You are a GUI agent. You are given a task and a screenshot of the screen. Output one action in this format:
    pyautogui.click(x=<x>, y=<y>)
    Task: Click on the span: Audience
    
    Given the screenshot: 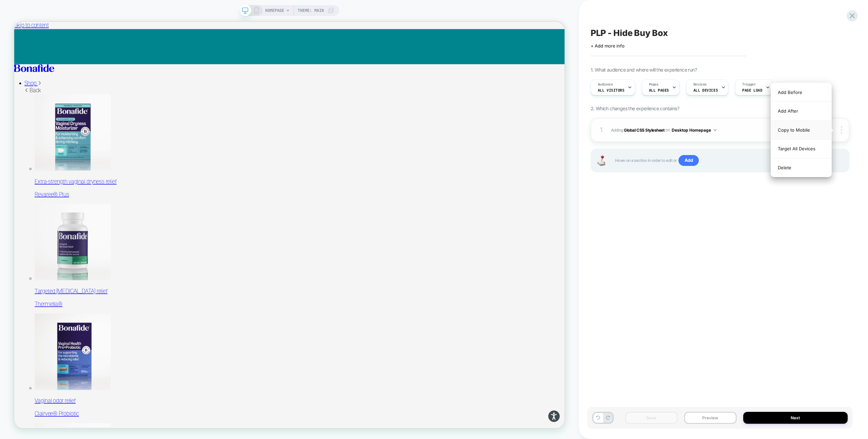 What is the action you would take?
    pyautogui.click(x=605, y=84)
    